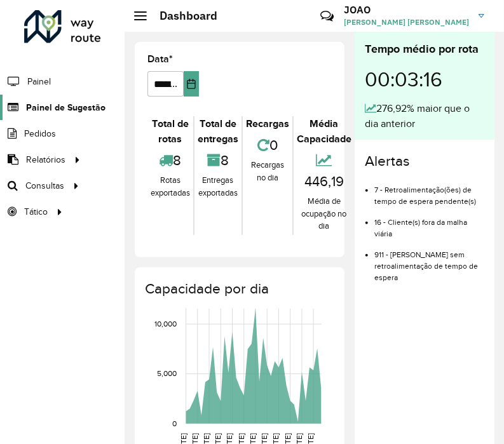 This screenshot has height=444, width=504. Describe the element at coordinates (39, 82) in the screenshot. I see `span: Painel` at that location.